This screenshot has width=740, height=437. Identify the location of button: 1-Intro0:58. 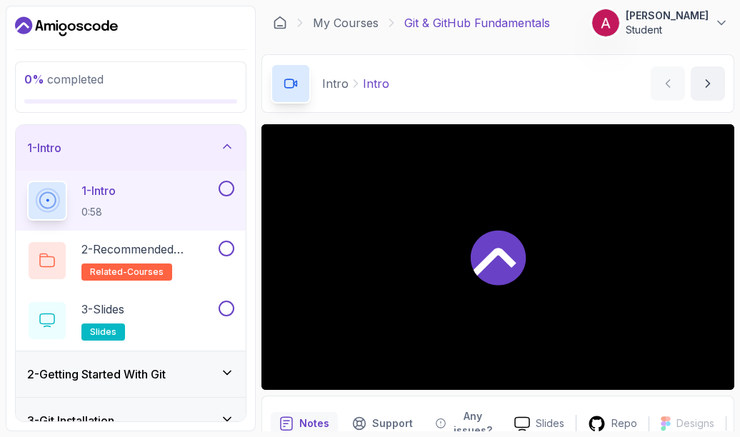
(131, 201).